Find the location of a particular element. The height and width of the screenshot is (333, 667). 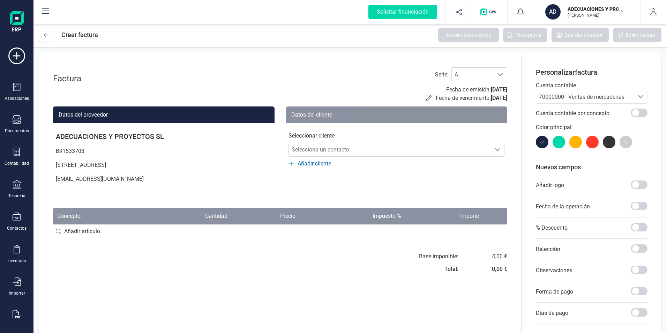

th: Importe is located at coordinates (444, 216).